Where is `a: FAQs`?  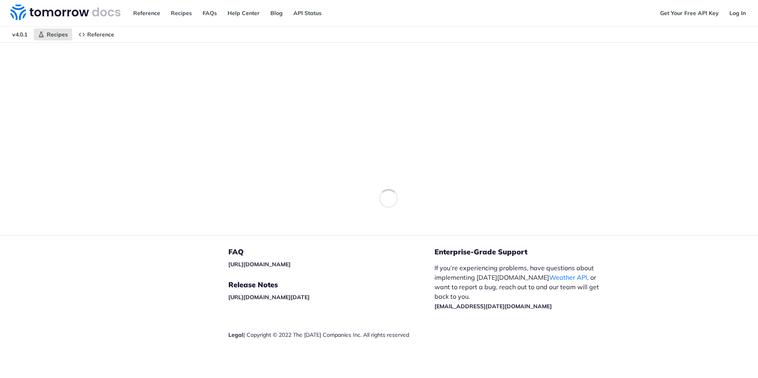
a: FAQs is located at coordinates (210, 13).